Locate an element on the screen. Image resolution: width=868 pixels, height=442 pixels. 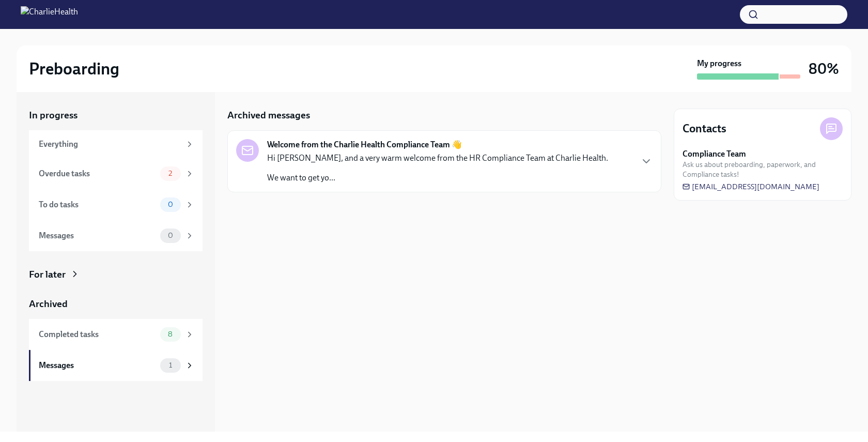
strong: Compliance Team is located at coordinates (714, 154).